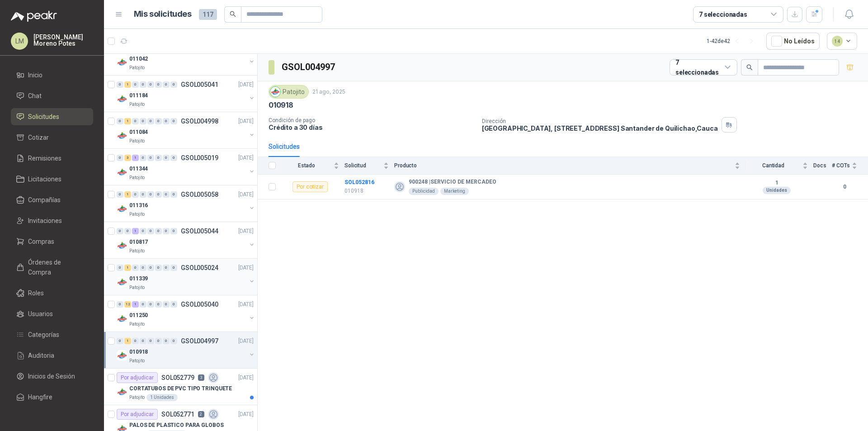 This screenshot has height=431, width=868. I want to click on p: 011339, so click(139, 278).